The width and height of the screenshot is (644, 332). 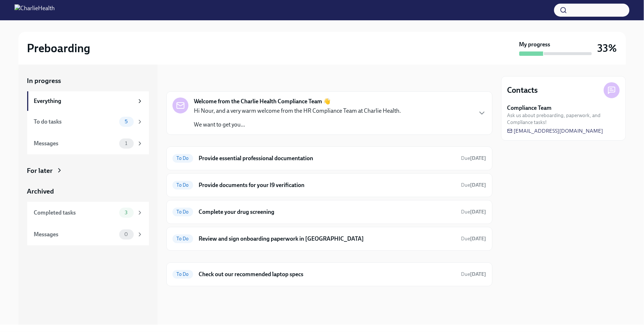 I want to click on a: To do tasks5, so click(x=88, y=122).